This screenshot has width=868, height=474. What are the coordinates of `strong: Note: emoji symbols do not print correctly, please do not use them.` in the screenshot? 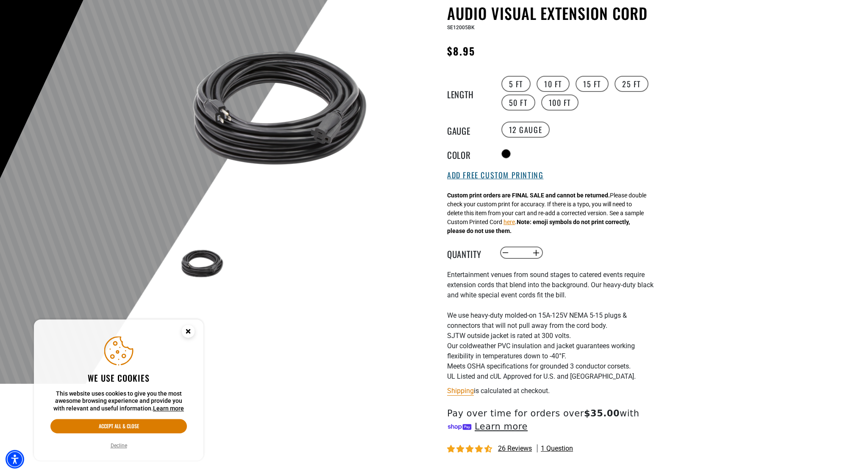 It's located at (538, 226).